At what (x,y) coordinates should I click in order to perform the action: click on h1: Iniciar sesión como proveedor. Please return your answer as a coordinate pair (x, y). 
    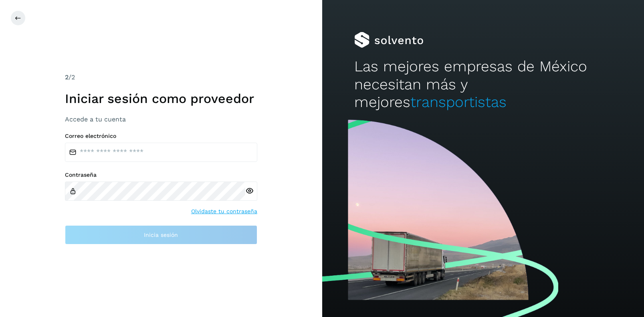
    Looking at the image, I should click on (161, 99).